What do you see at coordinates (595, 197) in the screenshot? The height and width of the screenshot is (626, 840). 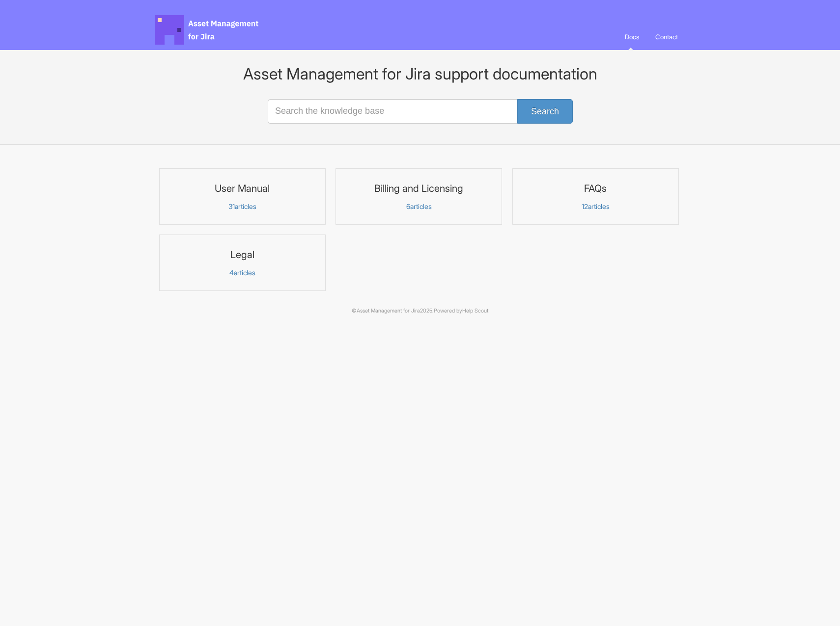 I see `a: FAQs 12articles` at bounding box center [595, 197].